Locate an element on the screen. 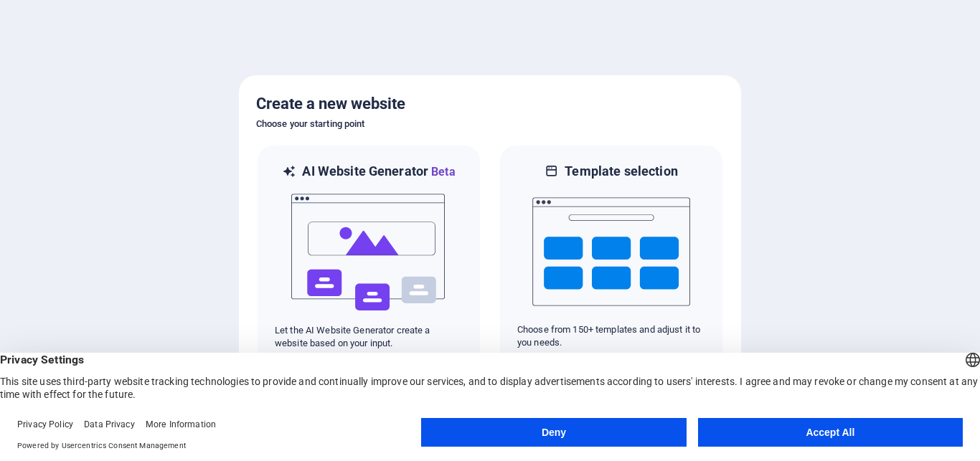 This screenshot has width=980, height=461. p: Let the AI Website Generator create a website based on your input. is located at coordinates (369, 337).